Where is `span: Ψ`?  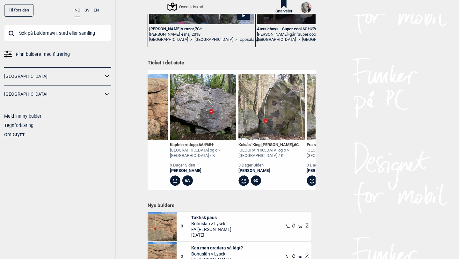 span: Ψ is located at coordinates (311, 29).